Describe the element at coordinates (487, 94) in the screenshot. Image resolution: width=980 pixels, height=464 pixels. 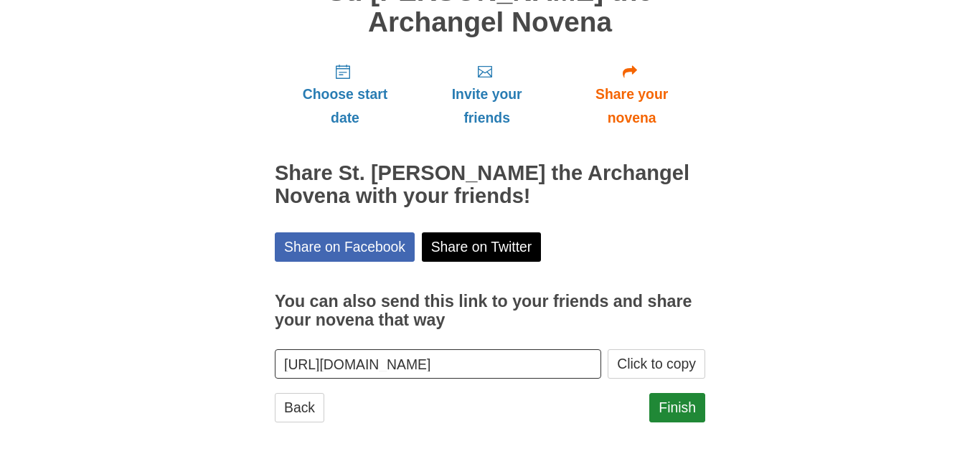
I see `a: Invite your friends` at that location.